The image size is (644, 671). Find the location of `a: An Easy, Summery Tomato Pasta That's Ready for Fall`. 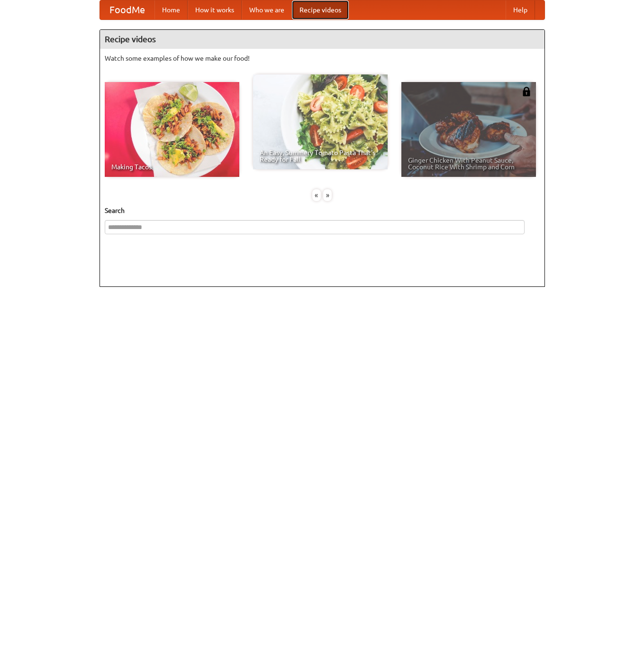

a: An Easy, Summery Tomato Pasta That's Ready for Fall is located at coordinates (320, 122).